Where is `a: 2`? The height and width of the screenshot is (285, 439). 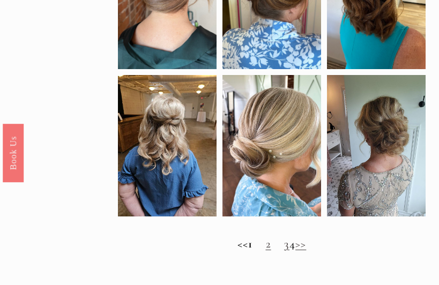 a: 2 is located at coordinates (269, 244).